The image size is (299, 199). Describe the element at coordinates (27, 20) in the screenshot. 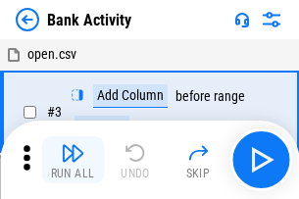

I see `img: Back` at that location.